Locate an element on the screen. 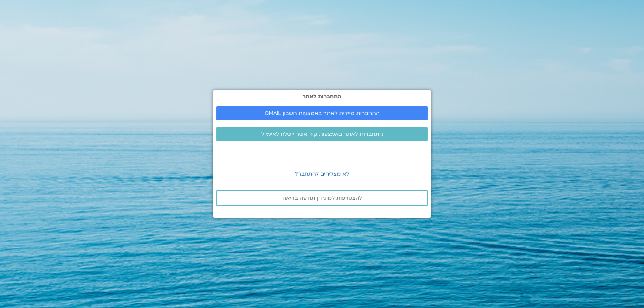 The height and width of the screenshot is (308, 644). a: התחברות מיידית לאתר באמצעות חשבון GMAIL is located at coordinates (322, 113).